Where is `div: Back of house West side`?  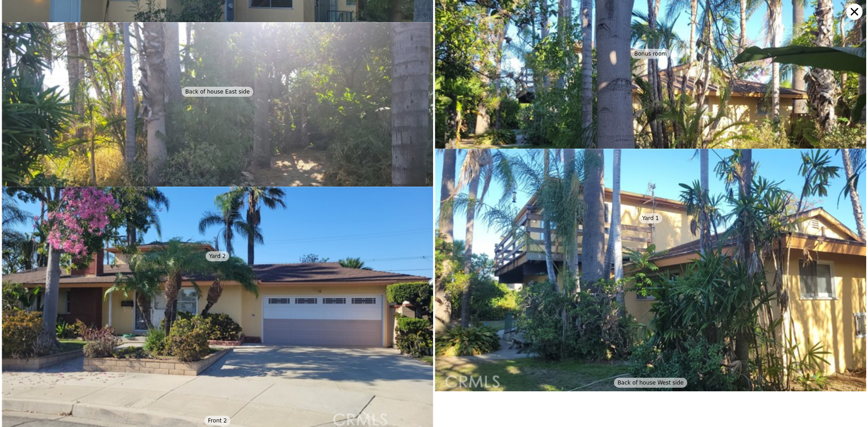 div: Back of house West side is located at coordinates (650, 383).